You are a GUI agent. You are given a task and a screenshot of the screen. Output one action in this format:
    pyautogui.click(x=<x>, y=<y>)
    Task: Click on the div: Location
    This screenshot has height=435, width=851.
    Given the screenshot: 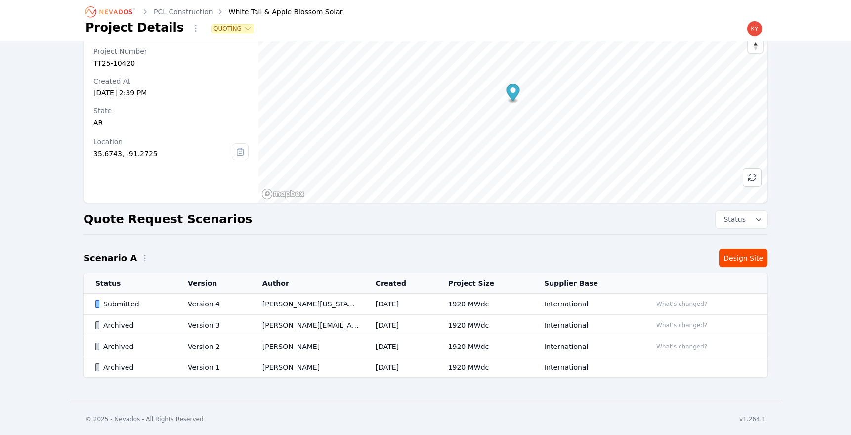 What is the action you would take?
    pyautogui.click(x=163, y=142)
    